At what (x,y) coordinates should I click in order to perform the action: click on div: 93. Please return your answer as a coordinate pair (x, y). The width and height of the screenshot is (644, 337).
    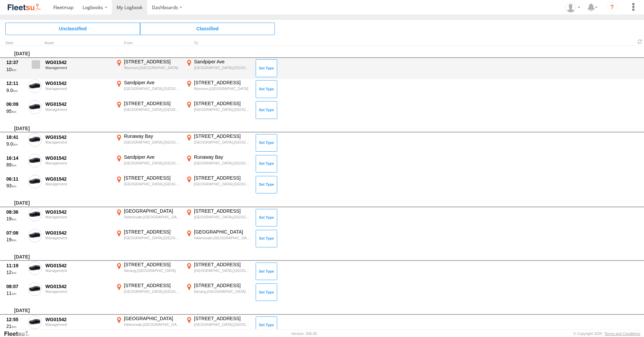
    Looking at the image, I should click on (16, 186).